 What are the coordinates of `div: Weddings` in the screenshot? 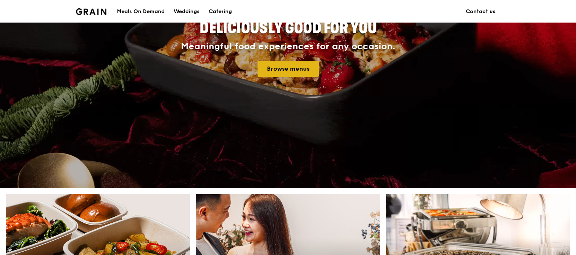 It's located at (186, 12).